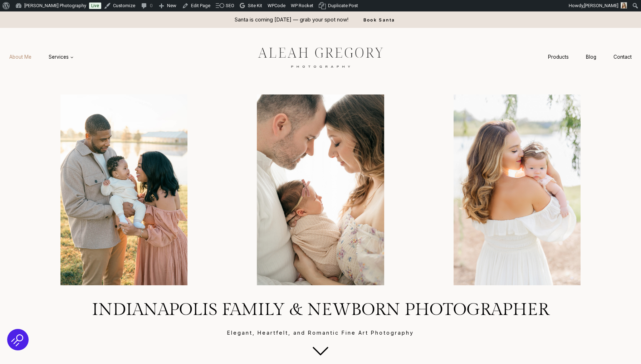 The width and height of the screenshot is (641, 364). Describe the element at coordinates (517, 189) in the screenshot. I see `img: mom holding baby on shoulder looking back at the camera outdoors in Carmel, Indiana` at that location.